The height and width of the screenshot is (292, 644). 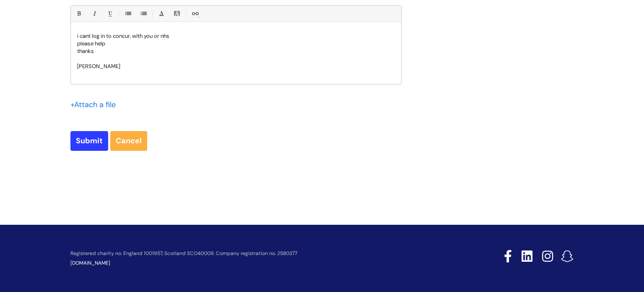 What do you see at coordinates (177, 13) in the screenshot?
I see `a: Back Color` at bounding box center [177, 13].